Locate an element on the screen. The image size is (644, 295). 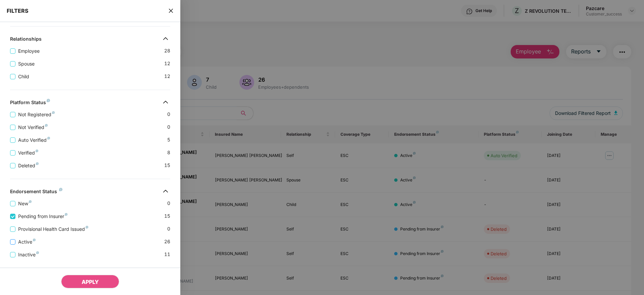
span: 28 is located at coordinates (167, 51).